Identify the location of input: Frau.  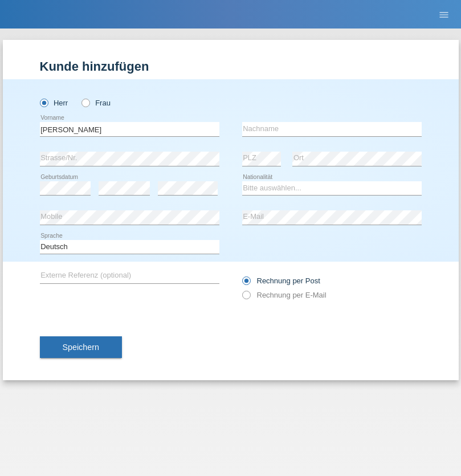
(85, 102).